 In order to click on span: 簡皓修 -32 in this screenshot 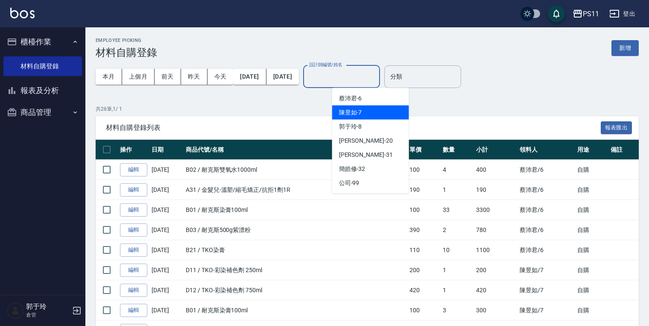, I will do `click(352, 169)`.